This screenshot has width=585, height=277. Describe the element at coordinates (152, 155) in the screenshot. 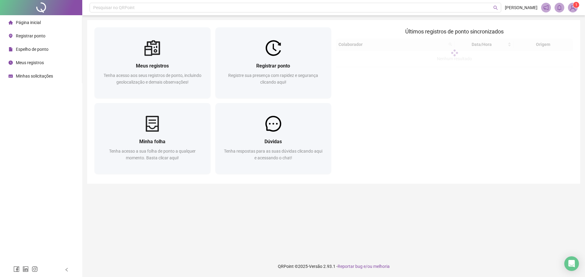

I see `span: Tenha acesso a sua folha de ponto a qualquer momento. Basta clicar aqui!` at that location.